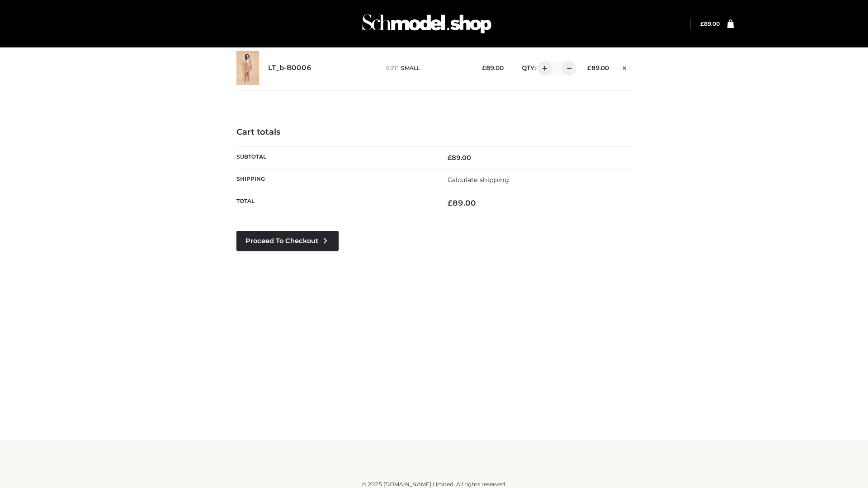 This screenshot has height=488, width=868. Describe the element at coordinates (335, 157) in the screenshot. I see `th: Subtotal` at that location.